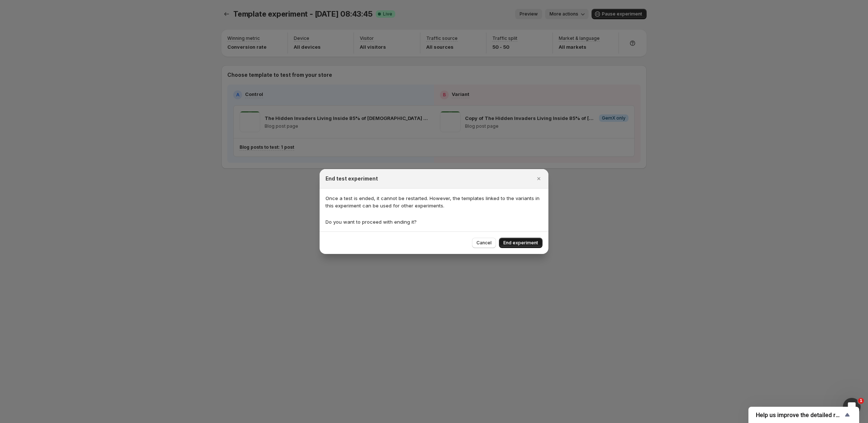 The width and height of the screenshot is (868, 423). I want to click on button: End experiment, so click(521, 243).